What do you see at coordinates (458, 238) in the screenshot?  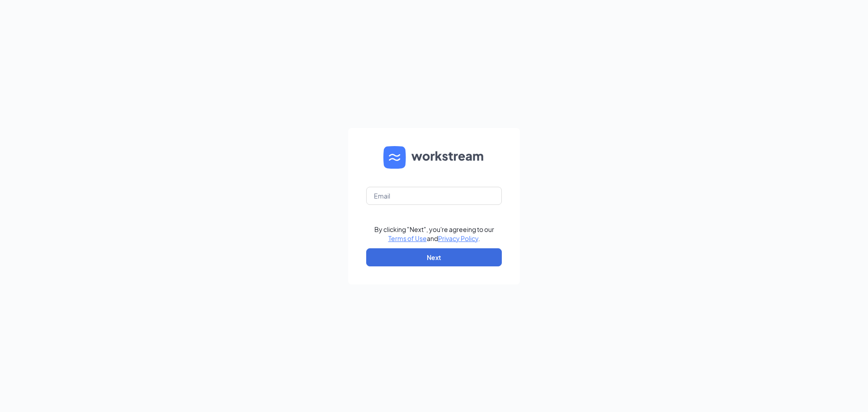 I see `a: Privacy Policy` at bounding box center [458, 238].